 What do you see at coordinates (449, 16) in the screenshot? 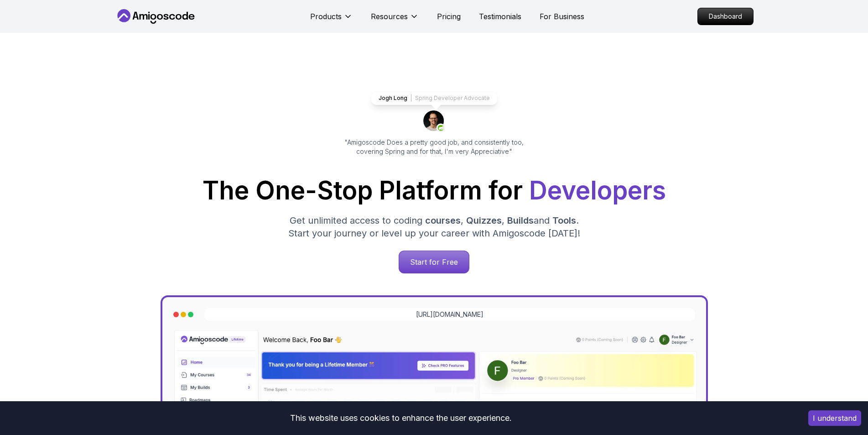
I see `p: Pricing` at bounding box center [449, 16].